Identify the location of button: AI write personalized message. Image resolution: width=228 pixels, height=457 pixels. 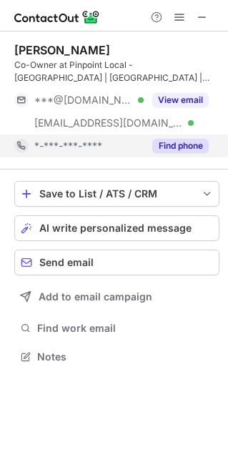
(117, 228).